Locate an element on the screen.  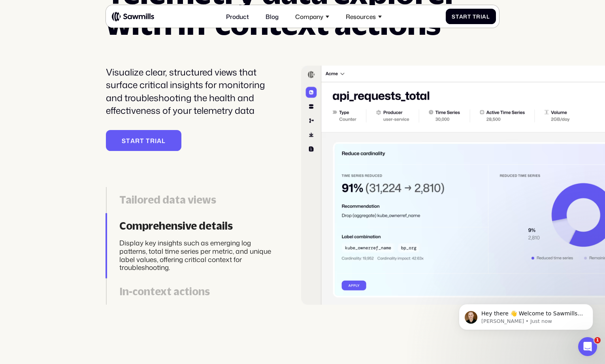
a: Product is located at coordinates (237, 16).